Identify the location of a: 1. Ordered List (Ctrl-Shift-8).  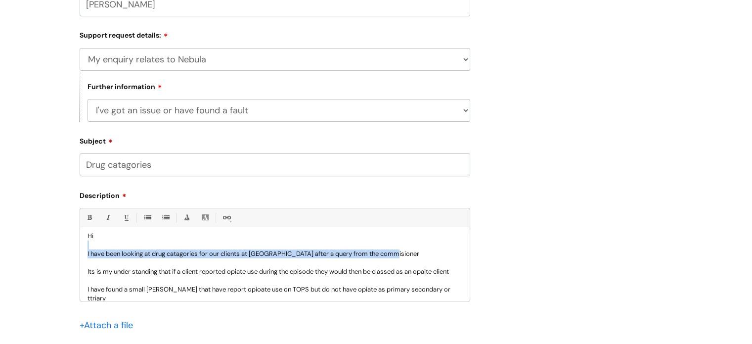
(165, 217).